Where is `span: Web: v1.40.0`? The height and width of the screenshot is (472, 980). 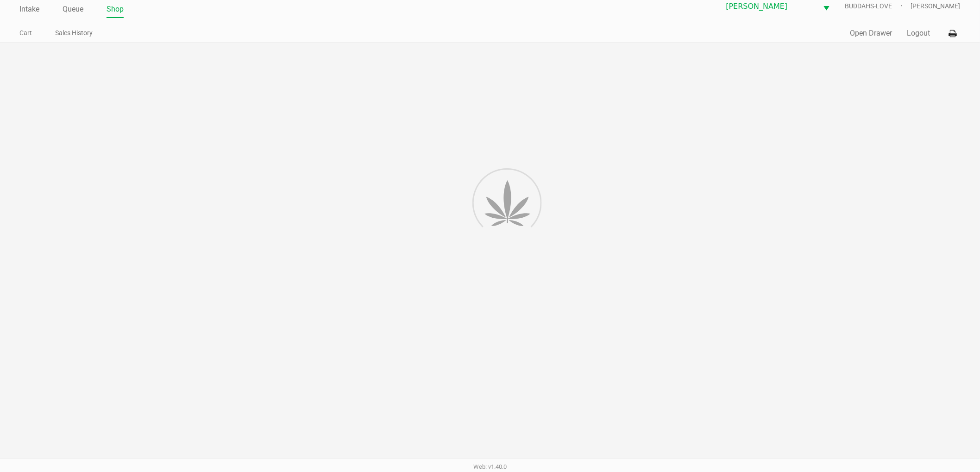
span: Web: v1.40.0 is located at coordinates (490, 467).